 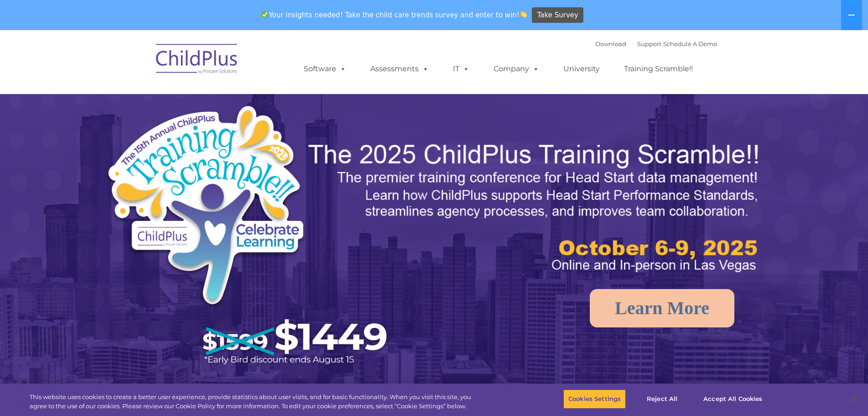 What do you see at coordinates (399, 69) in the screenshot?
I see `a: Assessments` at bounding box center [399, 69].